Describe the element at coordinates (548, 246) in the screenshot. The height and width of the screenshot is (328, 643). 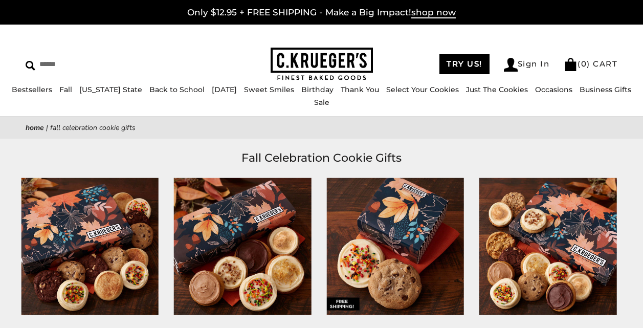
I see `a: Fall Celebration Cookie Gift Boxes - Assorted Cookies` at that location.